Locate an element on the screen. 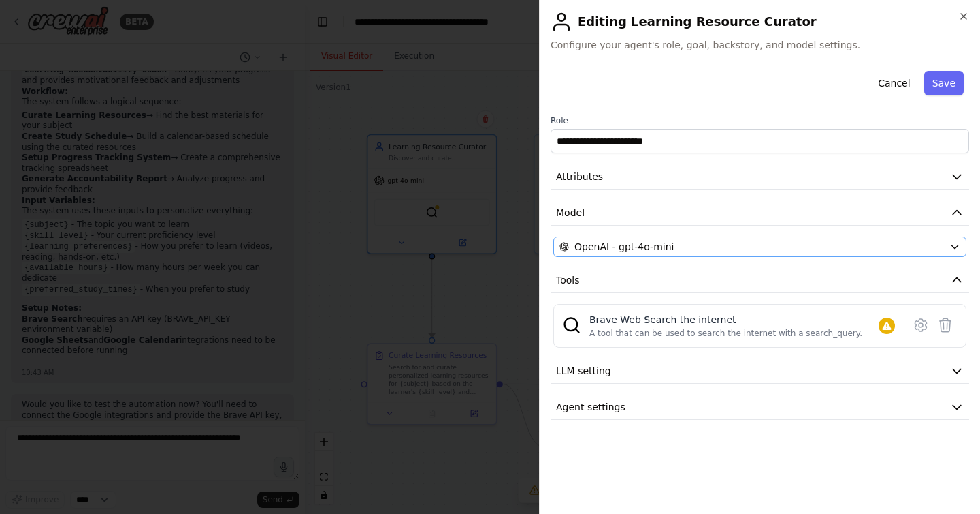 This screenshot has width=980, height=514. span: Attributes is located at coordinates (579, 177).